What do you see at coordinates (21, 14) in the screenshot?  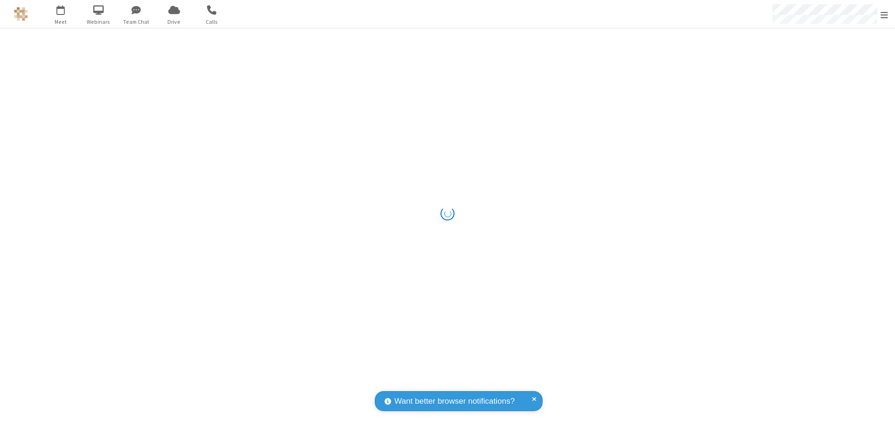 I see `img: QA Selenium DO NOT DELETE OR CHANGE` at bounding box center [21, 14].